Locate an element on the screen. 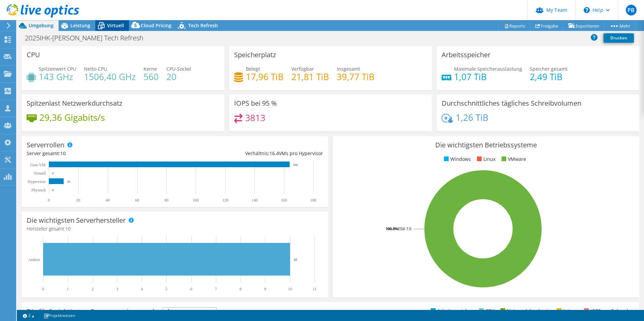  text: 1 is located at coordinates (68, 289).